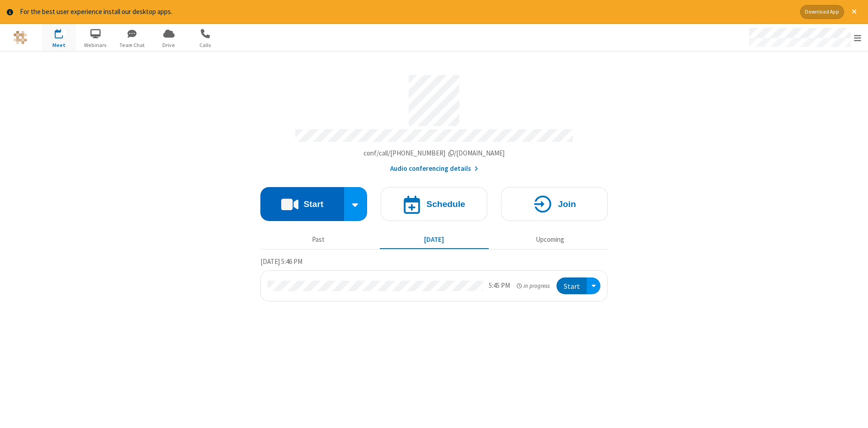  What do you see at coordinates (434, 153) in the screenshot?
I see `span: Copy my meeting room link` at bounding box center [434, 153].